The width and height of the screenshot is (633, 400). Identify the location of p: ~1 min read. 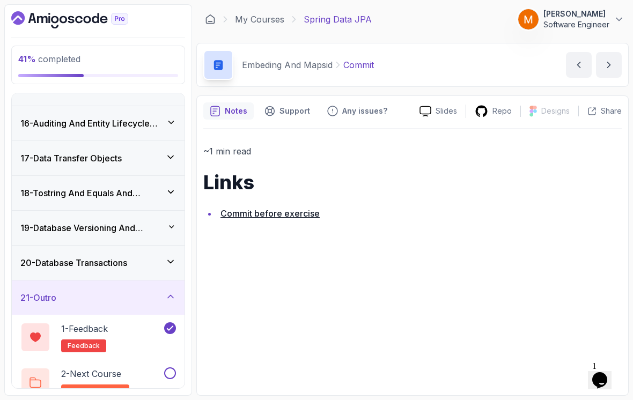
(412, 151).